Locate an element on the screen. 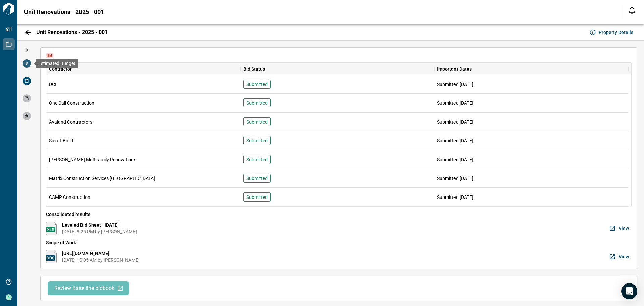  img: https://docs.google.com/spreadsheets/d/1fjQ3DcYOiPkiDqRcuYuqajLQEaiQk4DtKs0snAxIoRQ is located at coordinates (51, 229).